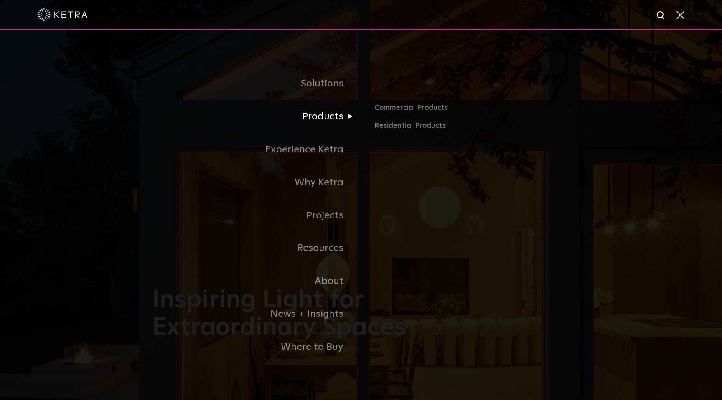 This screenshot has width=722, height=400. I want to click on a: Residential Products, so click(472, 126).